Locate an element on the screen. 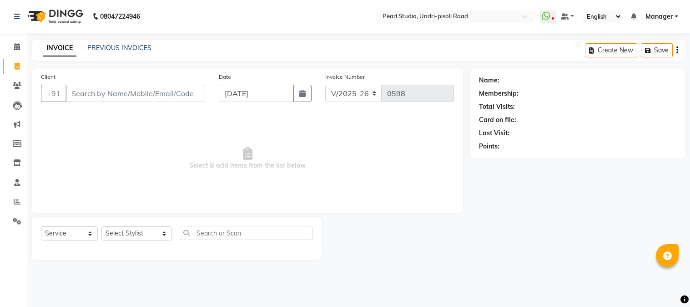  label: Date is located at coordinates (225, 77).